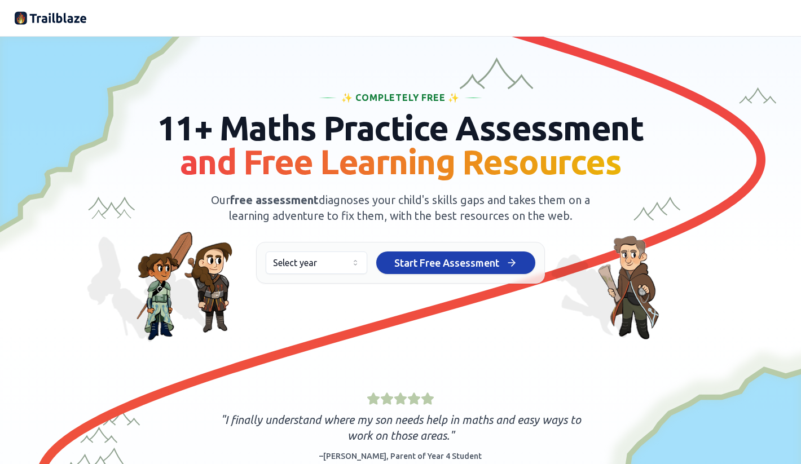 The width and height of the screenshot is (801, 464). I want to click on span: and Free Learning Resources, so click(401, 161).